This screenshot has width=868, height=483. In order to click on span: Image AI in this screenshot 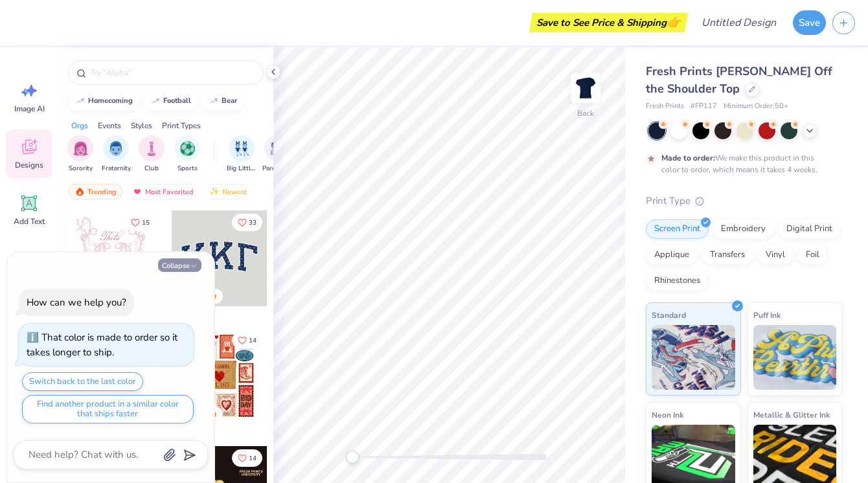, I will do `click(29, 109)`.